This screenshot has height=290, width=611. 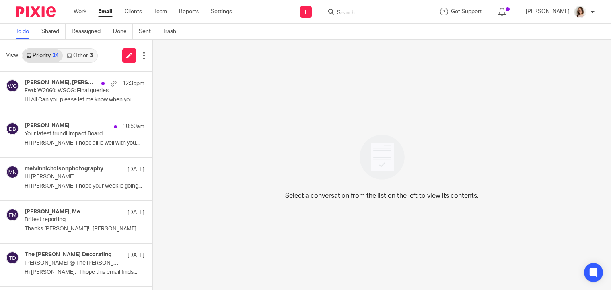 I want to click on input: Search, so click(x=372, y=13).